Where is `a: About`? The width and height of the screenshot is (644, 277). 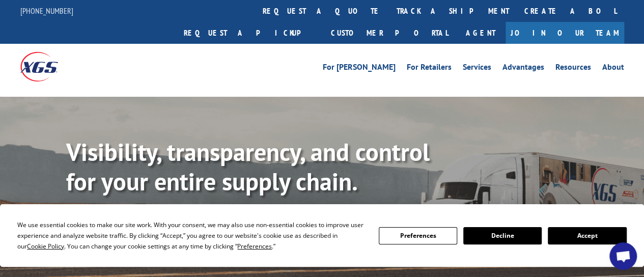 a: About is located at coordinates (613, 69).